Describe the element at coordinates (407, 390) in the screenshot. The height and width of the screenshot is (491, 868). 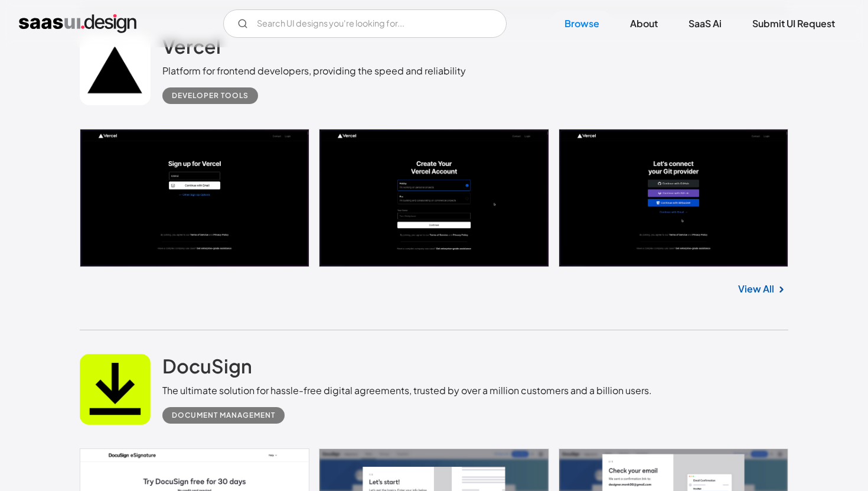
I see `div: The ultimate solution for hassle-free digital agreements, trusted by over a million customers and...` at that location.